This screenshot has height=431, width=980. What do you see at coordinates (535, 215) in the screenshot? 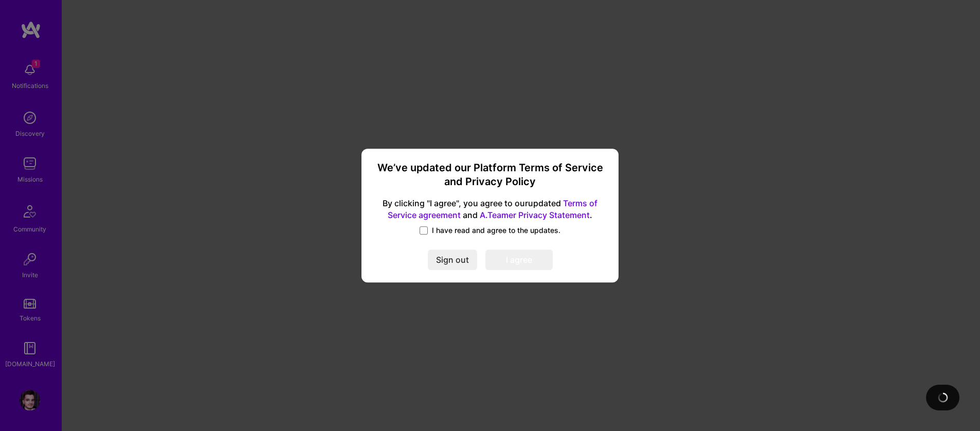
I see `a: A.Teamer Privacy Statement` at bounding box center [535, 215].